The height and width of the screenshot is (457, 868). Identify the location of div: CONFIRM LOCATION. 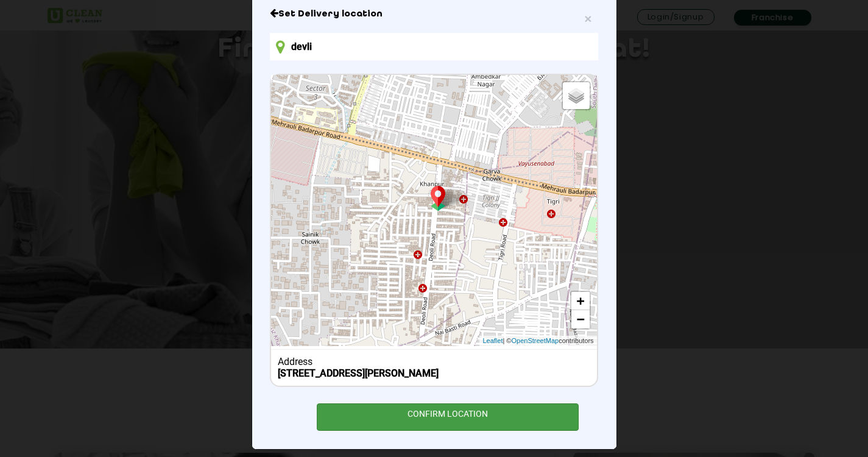
(448, 417).